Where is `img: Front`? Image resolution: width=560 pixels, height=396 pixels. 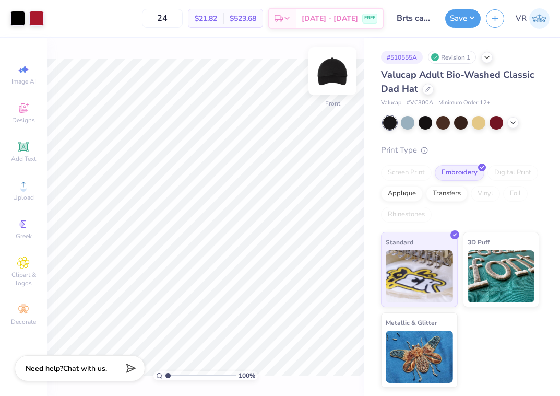 img: Front is located at coordinates (333, 71).